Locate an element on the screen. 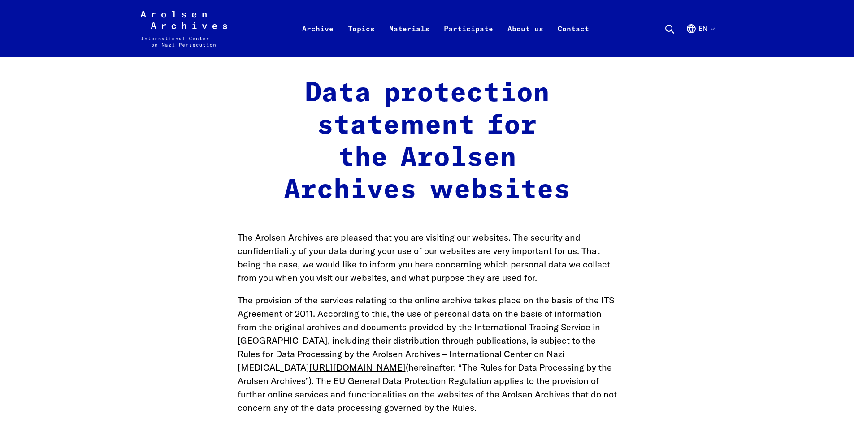 The height and width of the screenshot is (427, 854). strong: Data protection statement for the Arolsen Archives websites is located at coordinates (427, 142).